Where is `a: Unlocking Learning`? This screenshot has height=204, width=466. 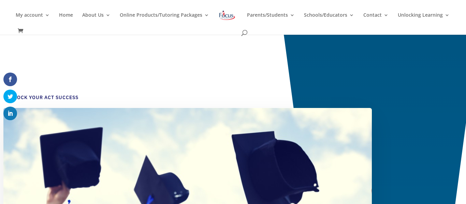
a: Unlocking Learning is located at coordinates (424, 20).